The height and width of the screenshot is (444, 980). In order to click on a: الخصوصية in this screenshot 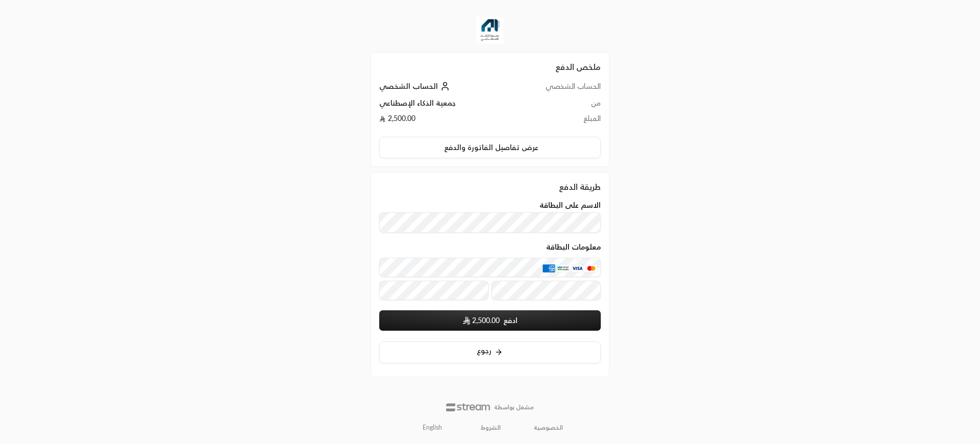, I will do `click(548, 428)`.